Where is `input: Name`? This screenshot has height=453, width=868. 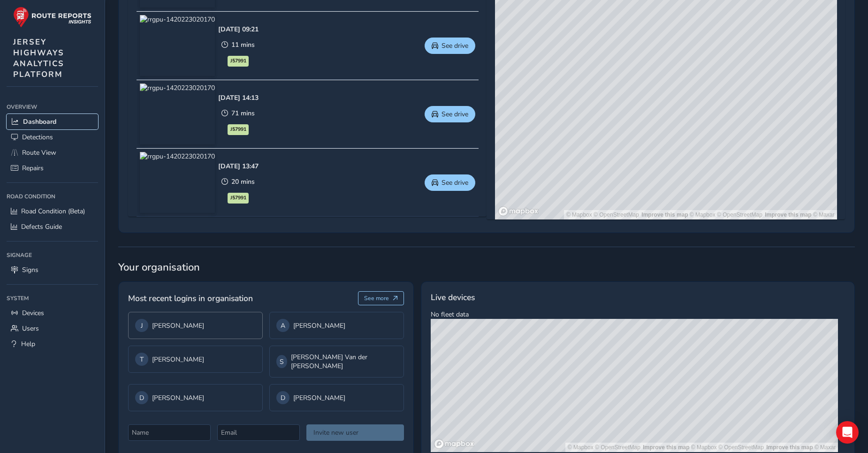
input: Name is located at coordinates (170, 433).